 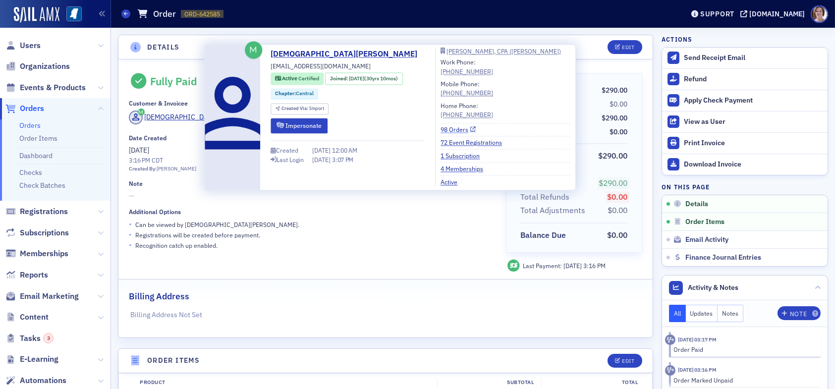 I want to click on div: Support, so click(x=717, y=14).